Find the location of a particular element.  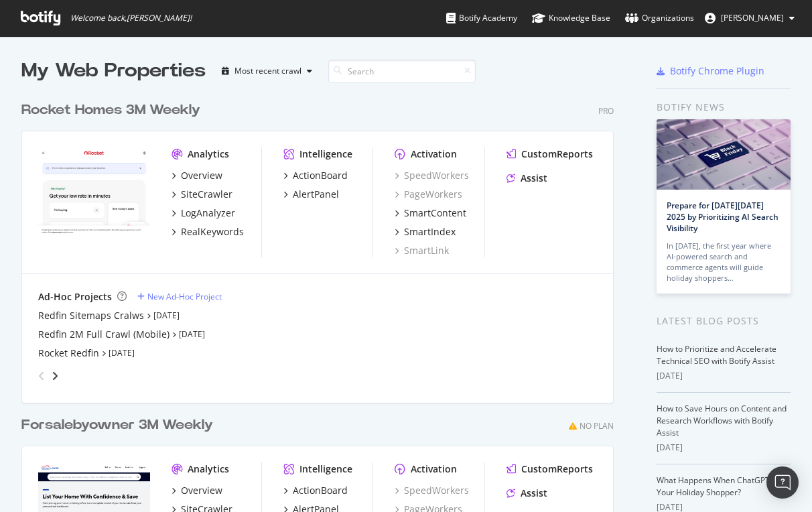

div: New Ad-Hoc Project is located at coordinates (184, 297).